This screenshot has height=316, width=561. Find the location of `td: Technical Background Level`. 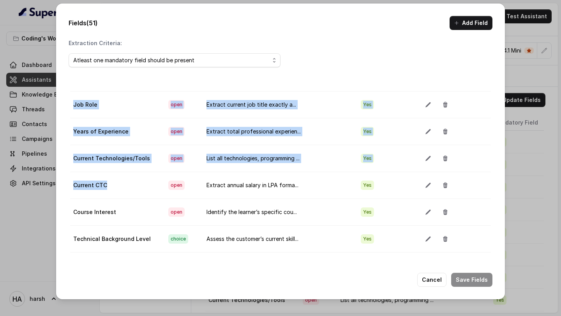

td: Technical Background Level is located at coordinates (116, 239).